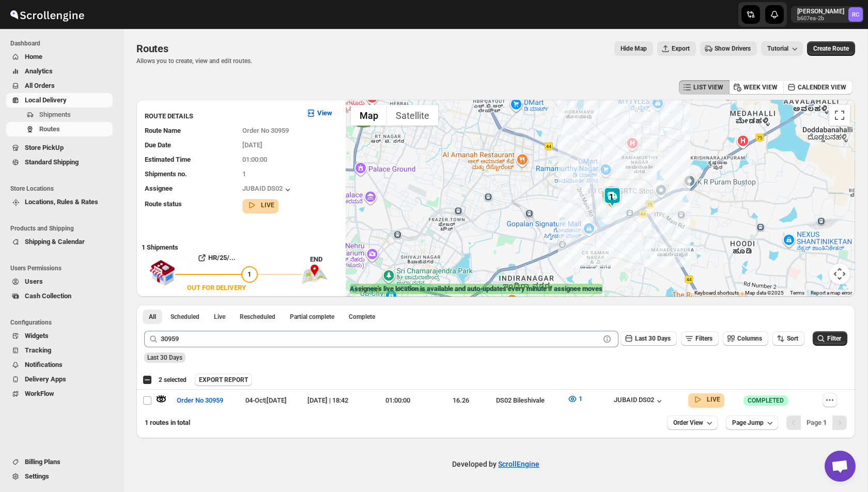  I want to click on nav: Pagination, so click(816, 423).